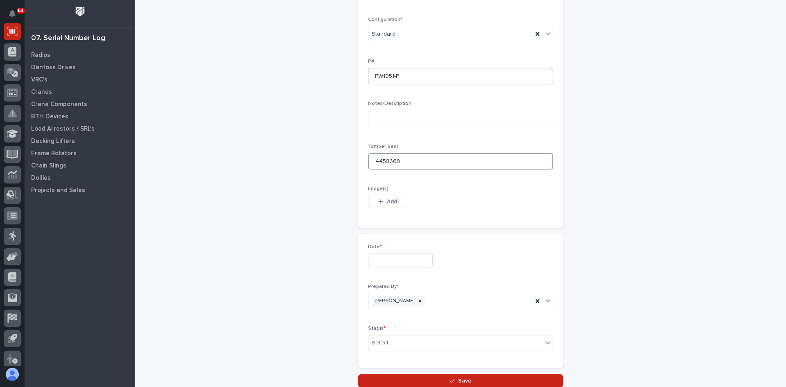 The width and height of the screenshot is (786, 387). Describe the element at coordinates (80, 153) in the screenshot. I see `a: Frame Rotators` at that location.